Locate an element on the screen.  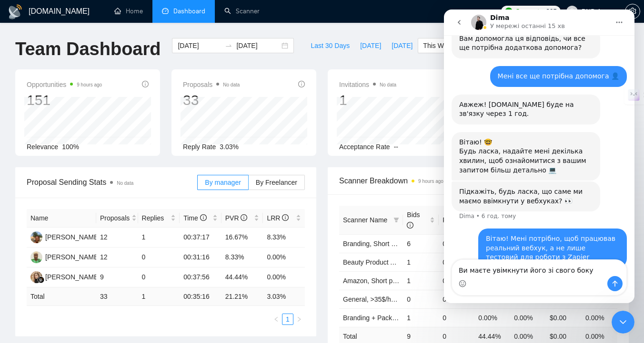
div: Dima каже… is located at coordinates (95, 195).